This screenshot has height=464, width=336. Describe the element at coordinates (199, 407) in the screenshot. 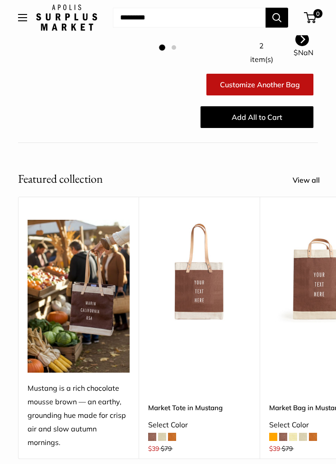

I see `a: Market Tote in Mustang` at that location.